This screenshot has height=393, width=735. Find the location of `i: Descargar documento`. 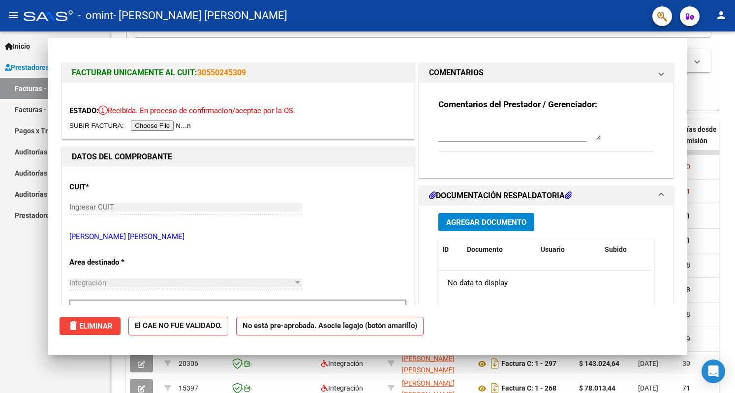

i: Descargar documento is located at coordinates (495, 364).